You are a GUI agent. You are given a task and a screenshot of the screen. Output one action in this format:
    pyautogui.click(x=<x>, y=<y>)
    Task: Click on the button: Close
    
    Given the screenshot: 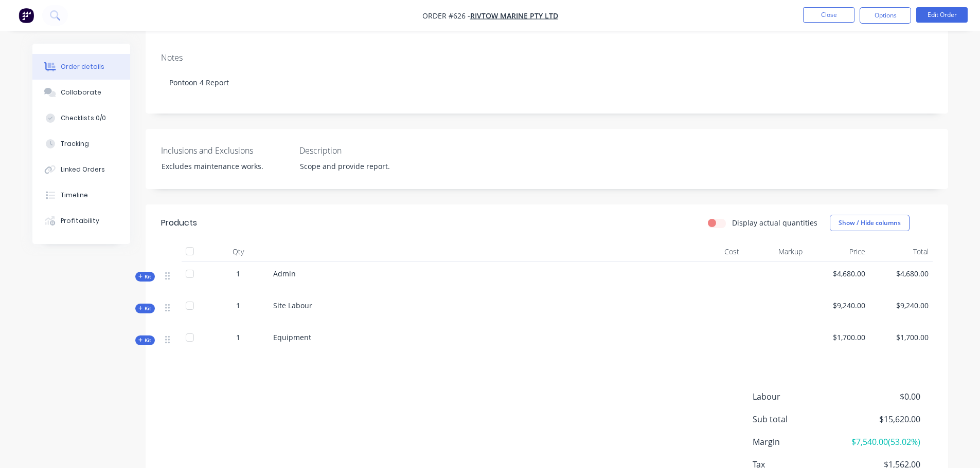 What is the action you would take?
    pyautogui.click(x=829, y=15)
    